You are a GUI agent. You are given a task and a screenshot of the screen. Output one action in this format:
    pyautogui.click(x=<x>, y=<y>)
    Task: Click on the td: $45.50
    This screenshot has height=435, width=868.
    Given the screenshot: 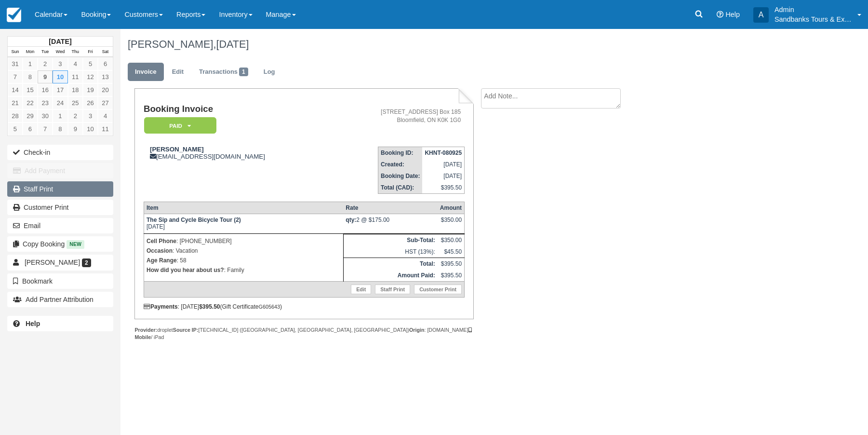 What is the action you would take?
    pyautogui.click(x=451, y=252)
    